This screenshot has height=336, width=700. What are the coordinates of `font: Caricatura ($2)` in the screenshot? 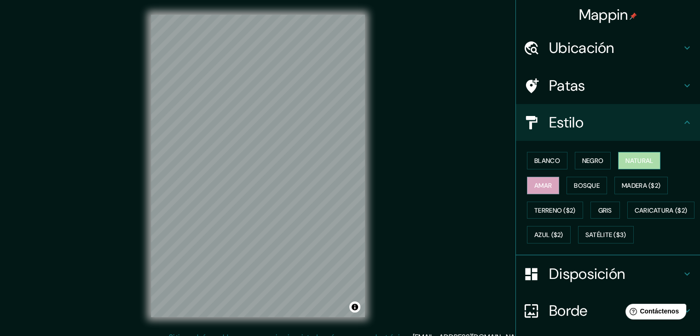 It's located at (661, 210).